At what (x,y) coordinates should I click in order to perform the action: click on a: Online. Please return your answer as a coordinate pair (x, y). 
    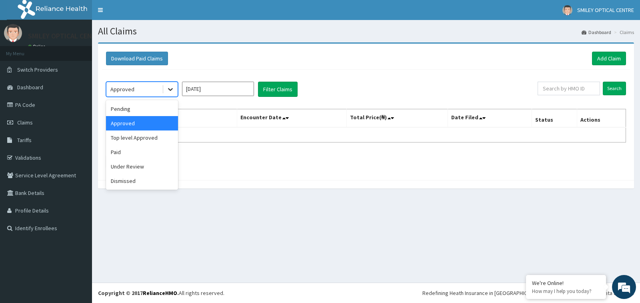
    Looking at the image, I should click on (38, 46).